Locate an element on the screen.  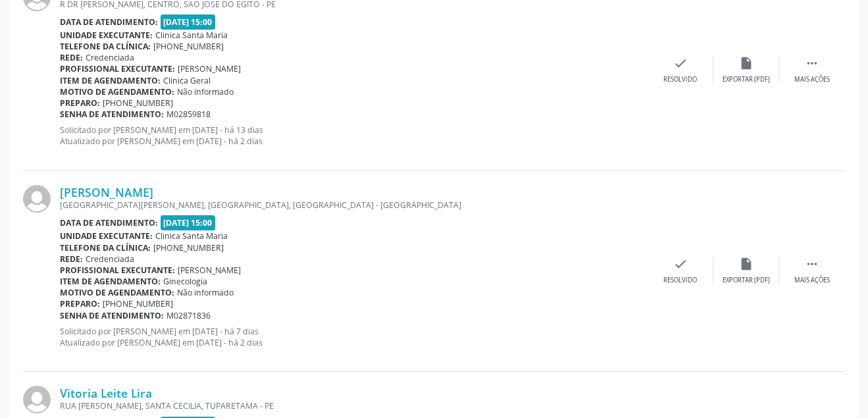
span: Ginecologia is located at coordinates (185, 281).